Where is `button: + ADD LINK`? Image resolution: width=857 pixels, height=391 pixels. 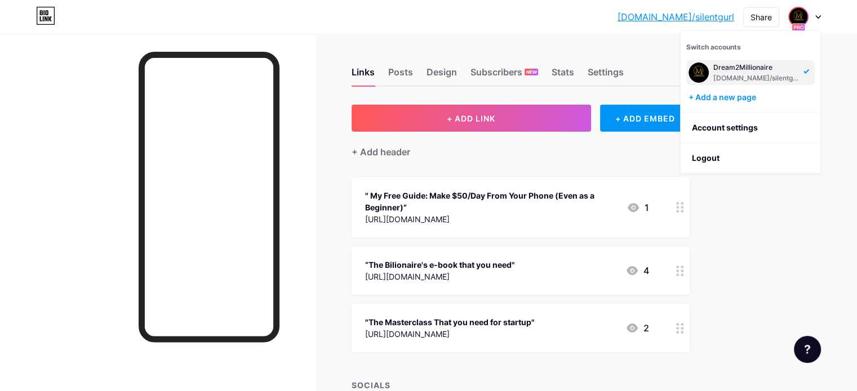 button: + ADD LINK is located at coordinates (471, 118).